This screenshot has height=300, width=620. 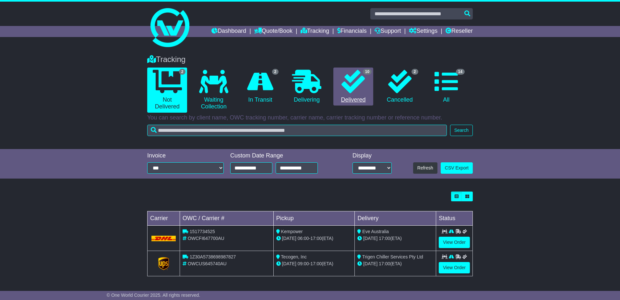 What do you see at coordinates (372, 156) in the screenshot?
I see `div: Display` at bounding box center [372, 156].